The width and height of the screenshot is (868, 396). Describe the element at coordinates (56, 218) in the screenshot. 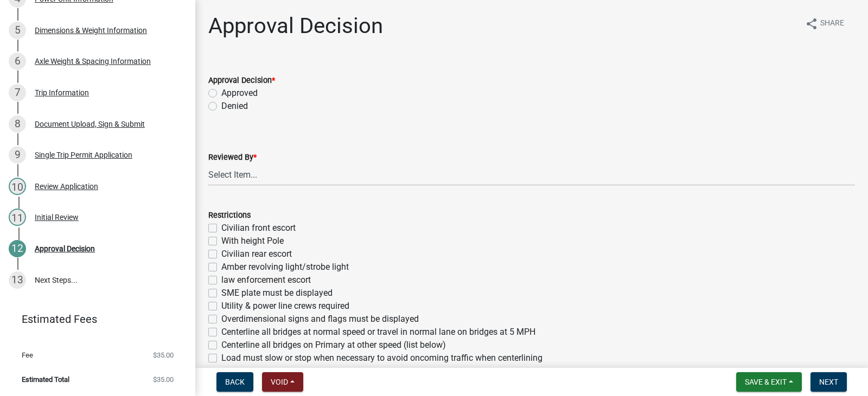

I see `div: Initial Review` at that location.